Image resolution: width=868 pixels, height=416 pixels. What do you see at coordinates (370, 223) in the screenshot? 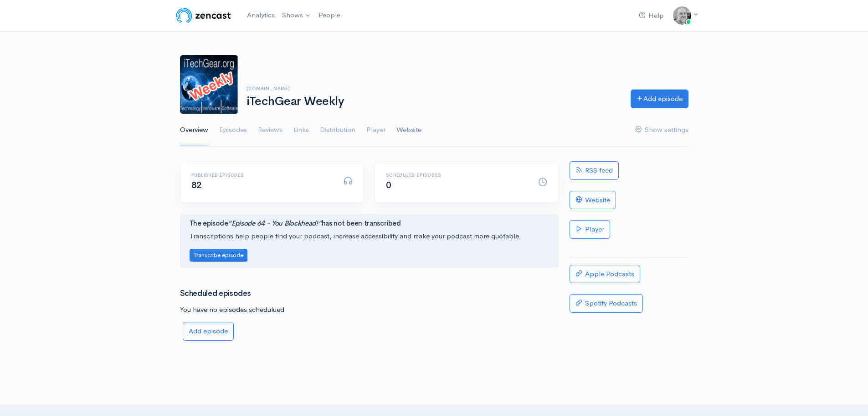
I see `h4: The episode has not been transcribed` at bounding box center [370, 223].